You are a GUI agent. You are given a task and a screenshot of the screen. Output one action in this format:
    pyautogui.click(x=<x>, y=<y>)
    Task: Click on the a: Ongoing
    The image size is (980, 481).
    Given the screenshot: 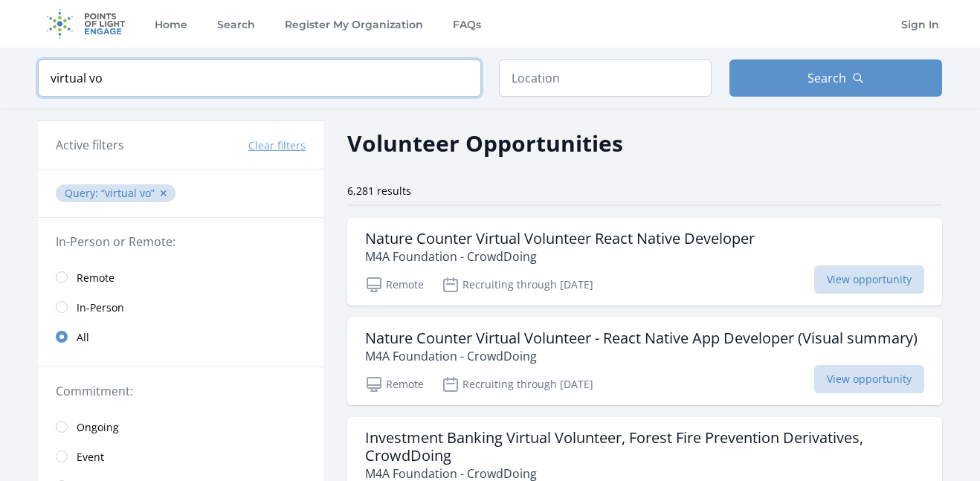 What is the action you would take?
    pyautogui.click(x=180, y=426)
    